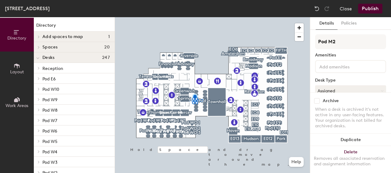 Image resolution: width=391 pixels, height=173 pixels. What do you see at coordinates (345, 9) in the screenshot?
I see `button: Close` at bounding box center [345, 9].